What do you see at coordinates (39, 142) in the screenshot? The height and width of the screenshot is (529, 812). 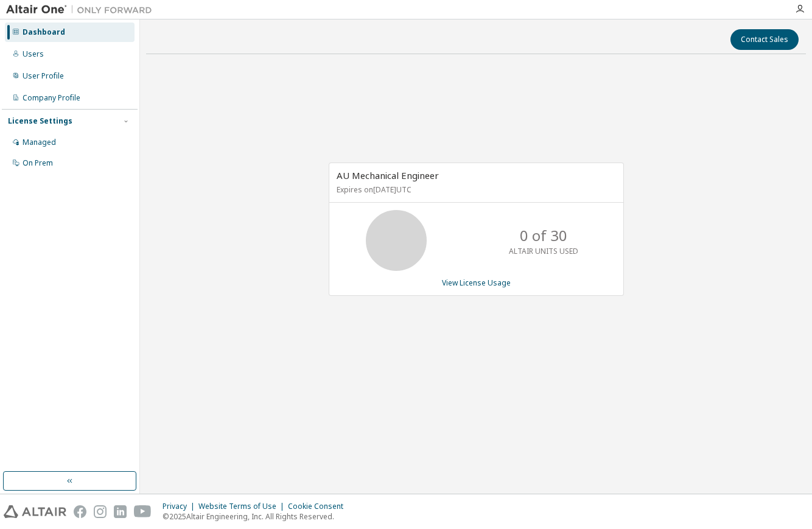 I see `div: Managed` at bounding box center [39, 142].